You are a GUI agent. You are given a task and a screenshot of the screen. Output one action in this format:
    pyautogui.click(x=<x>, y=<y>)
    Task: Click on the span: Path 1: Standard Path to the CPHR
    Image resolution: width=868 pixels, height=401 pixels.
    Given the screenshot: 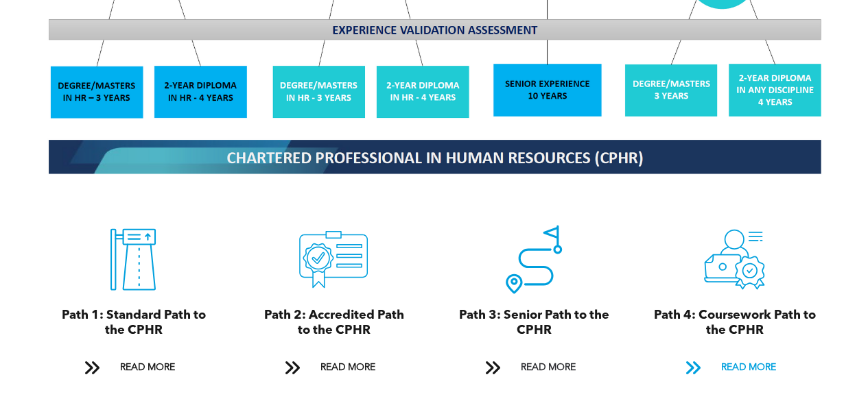 What is the action you would take?
    pyautogui.click(x=133, y=323)
    